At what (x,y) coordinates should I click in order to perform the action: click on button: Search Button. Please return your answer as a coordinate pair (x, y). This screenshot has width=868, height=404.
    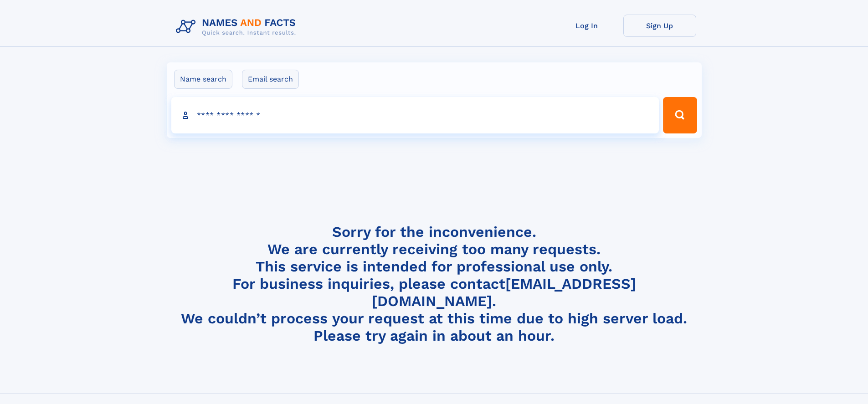
    Looking at the image, I should click on (680, 115).